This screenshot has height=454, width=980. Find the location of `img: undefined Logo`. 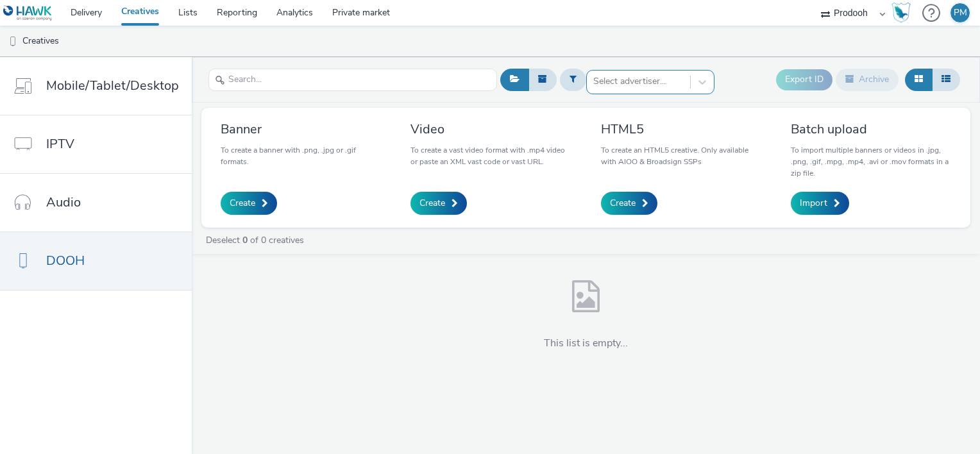

img: undefined Logo is located at coordinates (28, 13).